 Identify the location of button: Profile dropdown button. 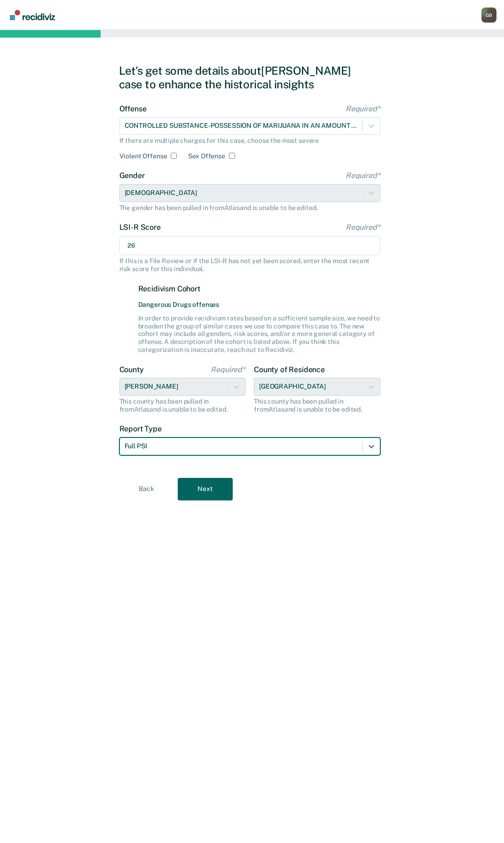
(489, 15).